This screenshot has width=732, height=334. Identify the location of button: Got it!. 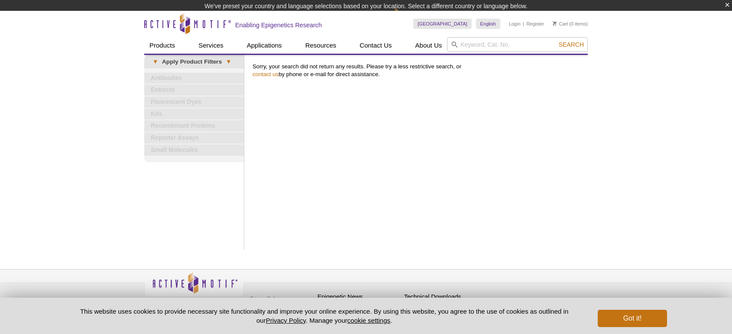
(632, 319).